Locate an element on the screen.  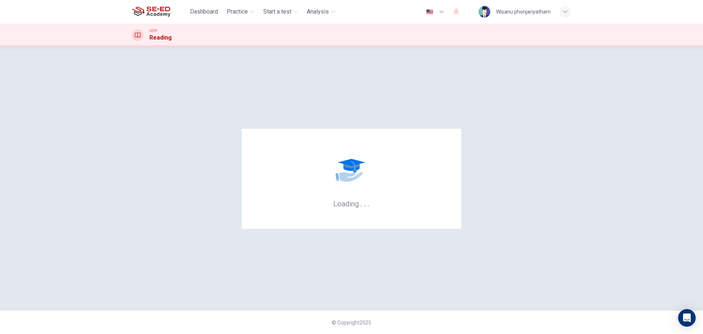
a: Dashboard is located at coordinates (204, 12).